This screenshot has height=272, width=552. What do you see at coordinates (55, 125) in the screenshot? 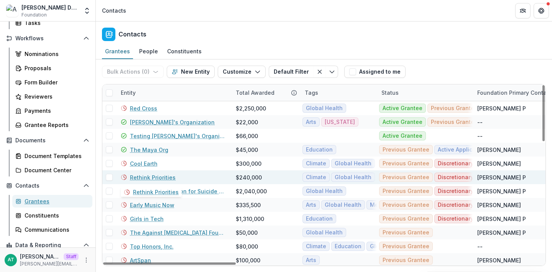
I see `div: Grantee Reports` at bounding box center [55, 125].